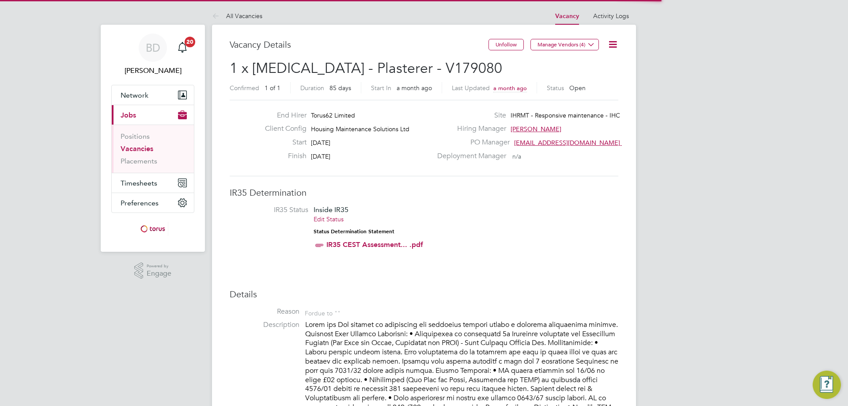 The height and width of the screenshot is (406, 848). What do you see at coordinates (381, 88) in the screenshot?
I see `label: Start In` at bounding box center [381, 88].